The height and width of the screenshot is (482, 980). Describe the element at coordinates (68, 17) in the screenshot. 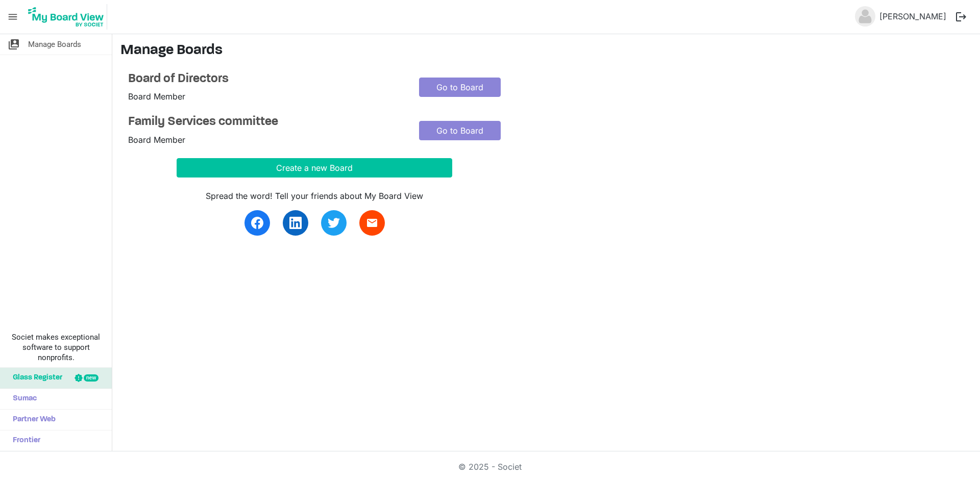

I see `a: My Board View Logo` at that location.